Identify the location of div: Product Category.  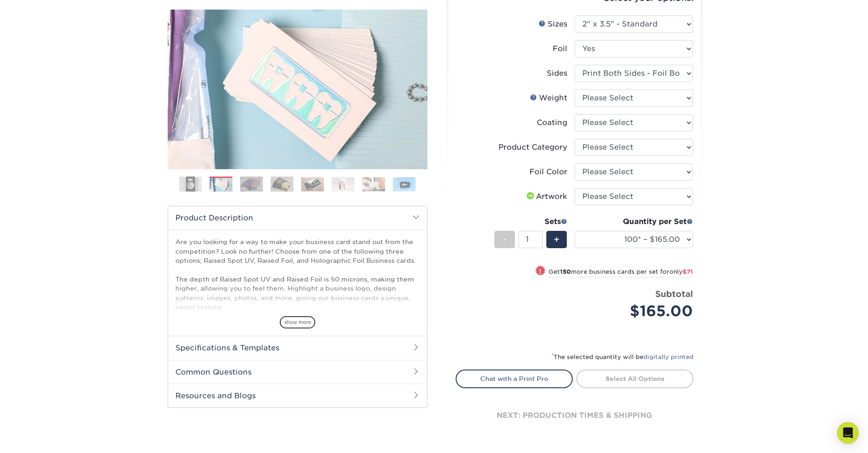
(532, 147).